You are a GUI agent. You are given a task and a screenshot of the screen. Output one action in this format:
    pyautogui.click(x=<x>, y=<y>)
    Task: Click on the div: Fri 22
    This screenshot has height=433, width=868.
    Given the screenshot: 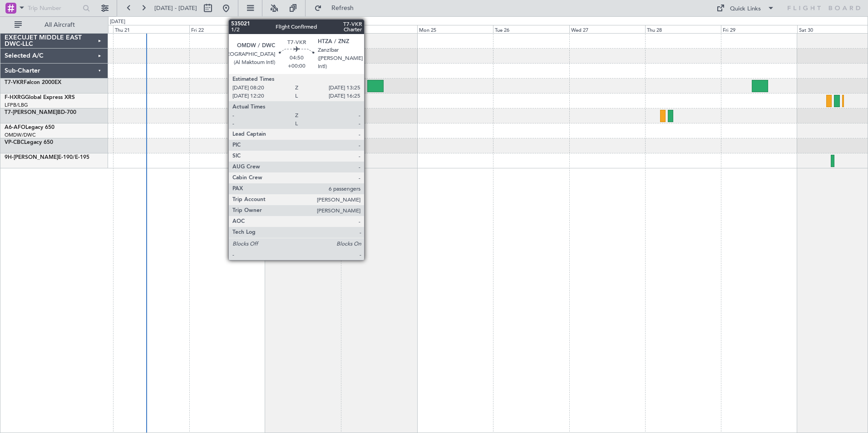 What is the action you would take?
    pyautogui.click(x=227, y=29)
    